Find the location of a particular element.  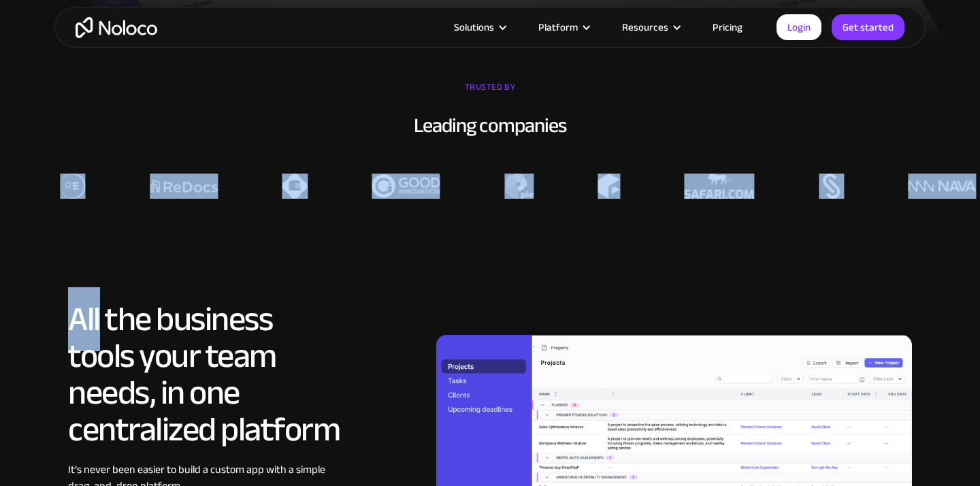

h2: All the business tools your team needs, in one centralized platform is located at coordinates (204, 374).